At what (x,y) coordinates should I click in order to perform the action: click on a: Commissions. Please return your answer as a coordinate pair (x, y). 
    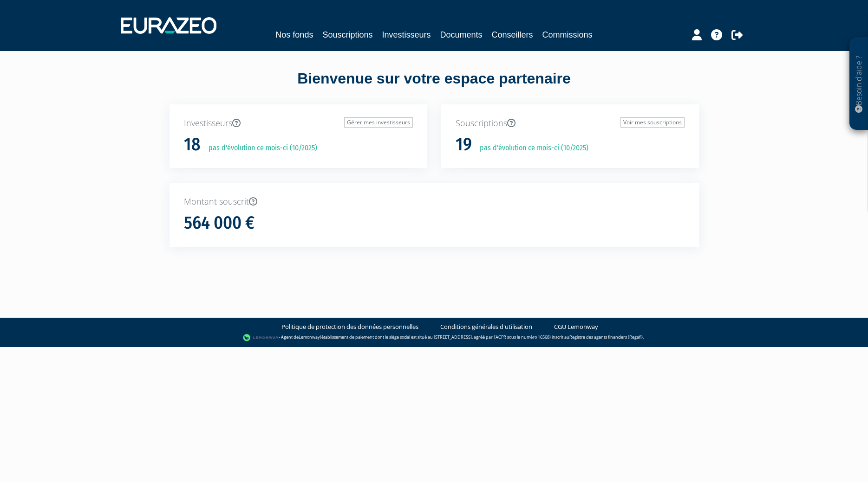
    Looking at the image, I should click on (567, 35).